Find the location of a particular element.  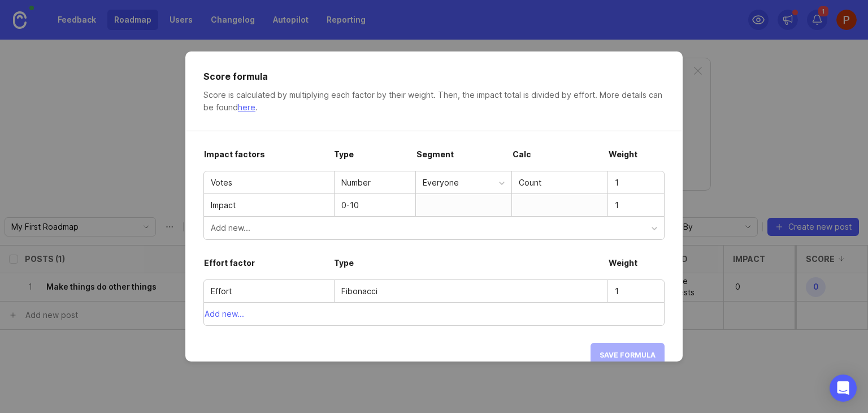

div: Number is located at coordinates (356, 182).